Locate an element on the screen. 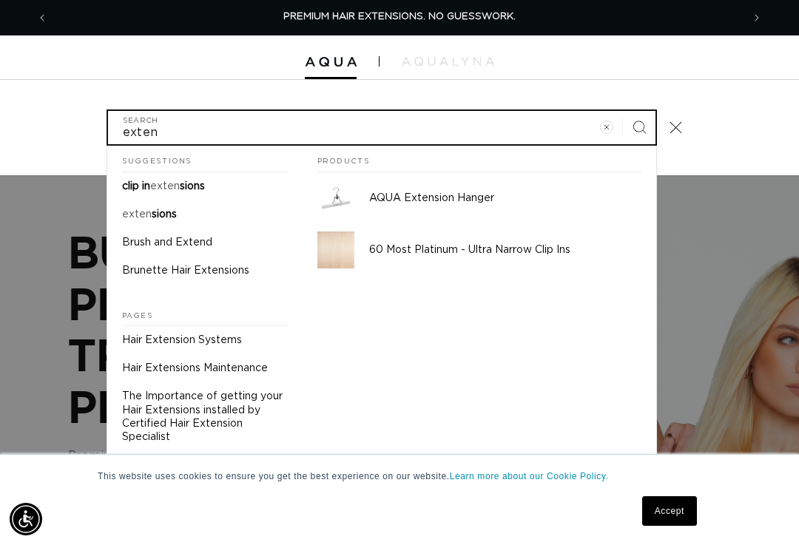  a: Hair Extension Systems is located at coordinates (205, 340).